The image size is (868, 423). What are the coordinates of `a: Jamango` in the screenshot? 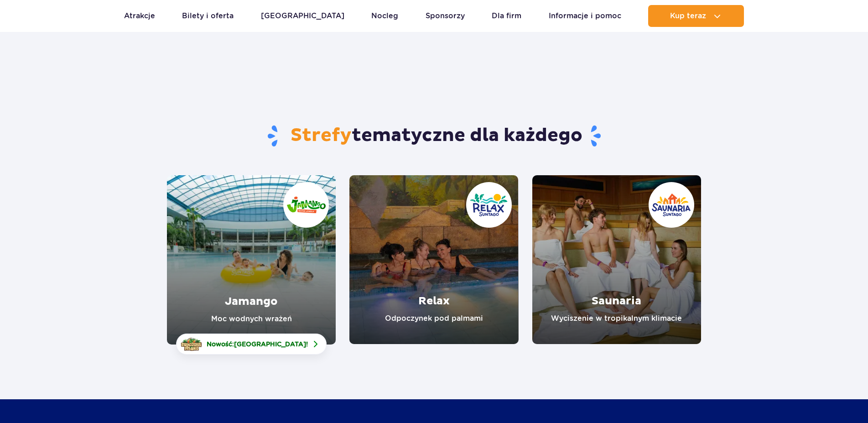 It's located at (251, 260).